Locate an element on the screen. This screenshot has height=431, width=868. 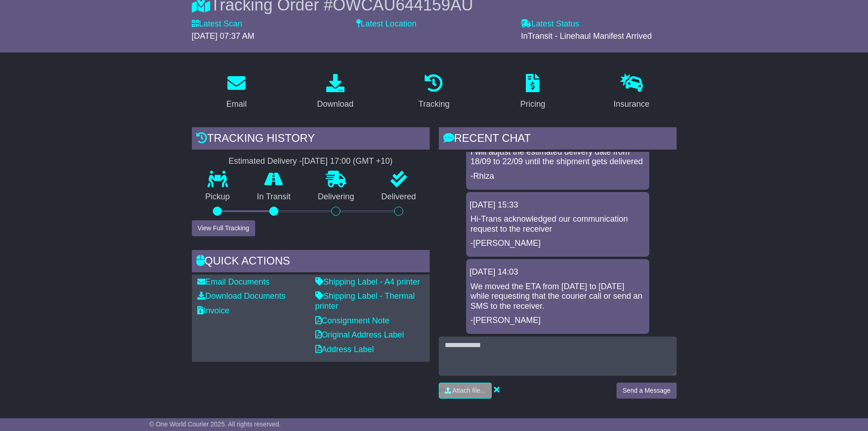
p: In Transit is located at coordinates (274, 197).